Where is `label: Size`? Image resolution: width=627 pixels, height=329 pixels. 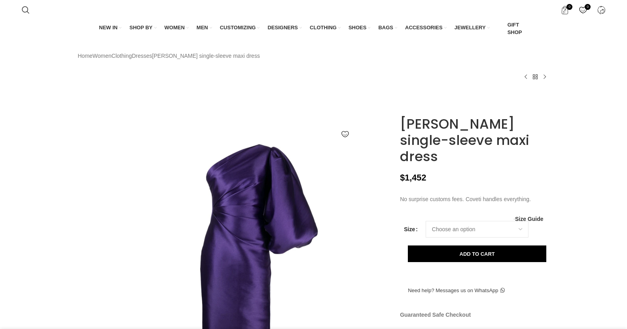
label: Size is located at coordinates (410, 229).